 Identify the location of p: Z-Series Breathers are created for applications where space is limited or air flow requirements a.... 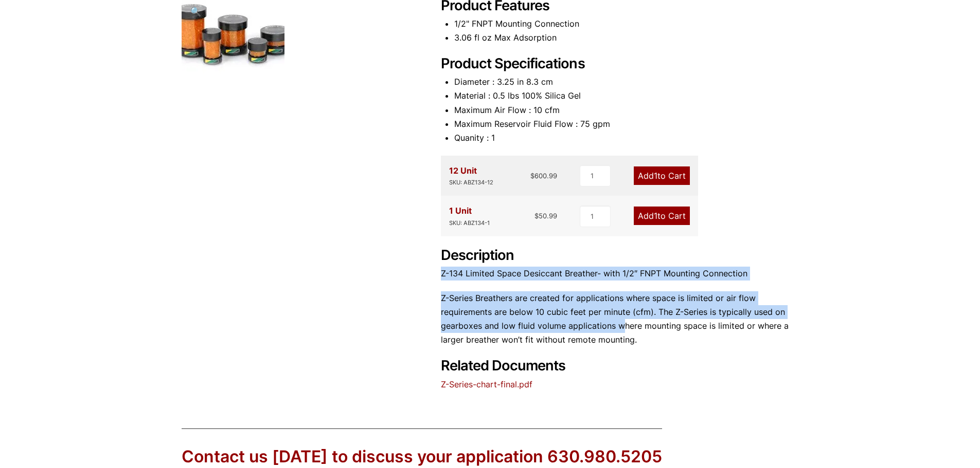
(620, 319).